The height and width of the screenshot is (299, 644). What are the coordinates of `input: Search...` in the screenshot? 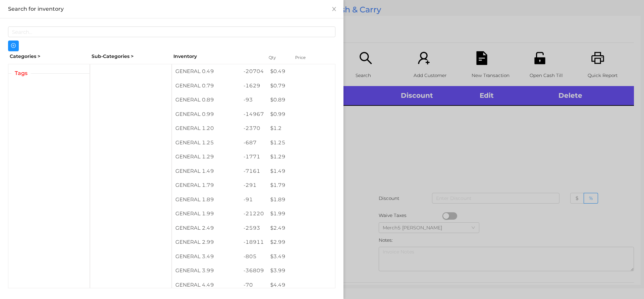 It's located at (171, 32).